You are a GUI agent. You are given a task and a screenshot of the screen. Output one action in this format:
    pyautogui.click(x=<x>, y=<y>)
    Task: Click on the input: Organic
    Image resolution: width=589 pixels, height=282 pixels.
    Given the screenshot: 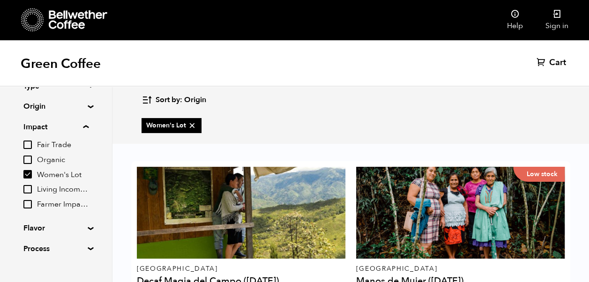 What is the action you would take?
    pyautogui.click(x=28, y=160)
    